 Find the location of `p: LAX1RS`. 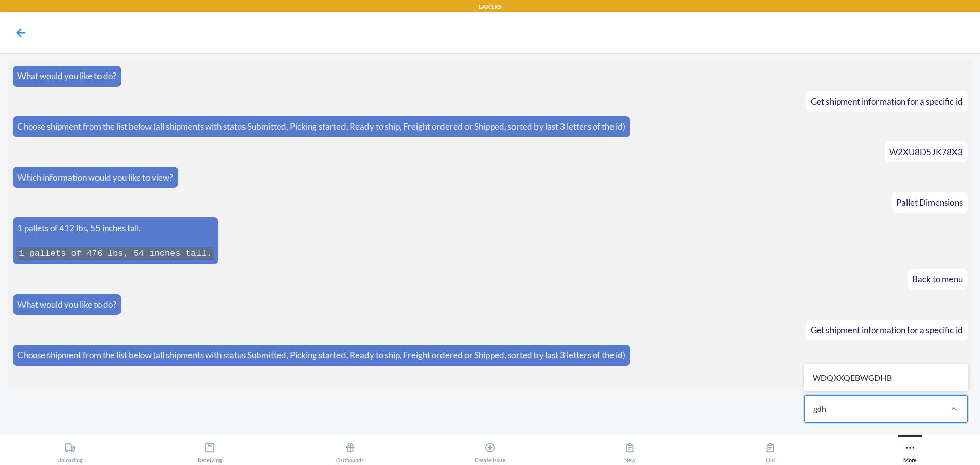

p: LAX1RS is located at coordinates (490, 6).